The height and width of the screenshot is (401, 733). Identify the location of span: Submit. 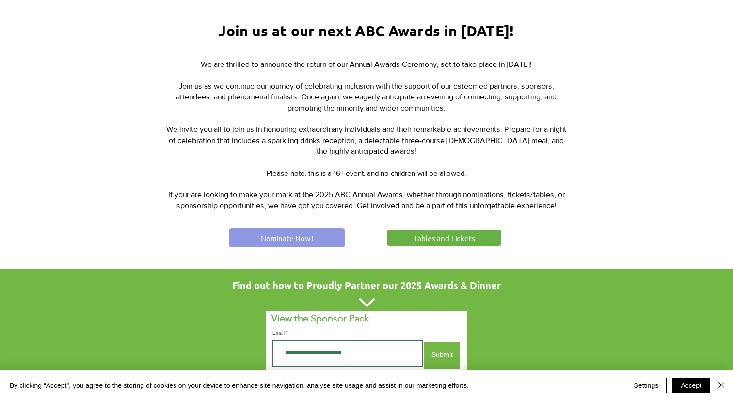
(442, 355).